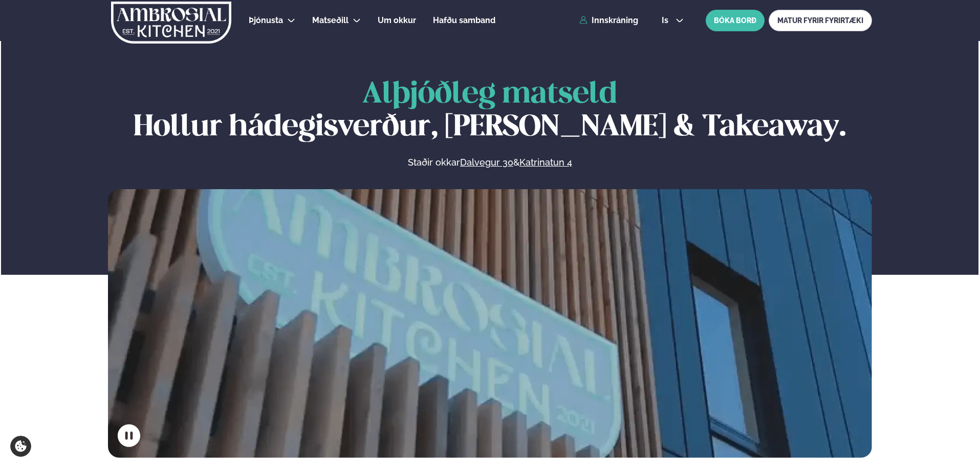 The width and height of the screenshot is (980, 467). Describe the element at coordinates (820, 20) in the screenshot. I see `a: MATUR FYRIR FYRIRTÆKI` at that location.